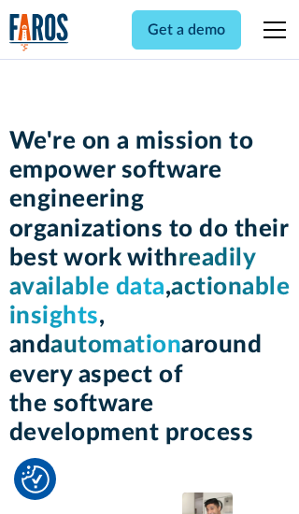  I want to click on span: automation, so click(116, 345).